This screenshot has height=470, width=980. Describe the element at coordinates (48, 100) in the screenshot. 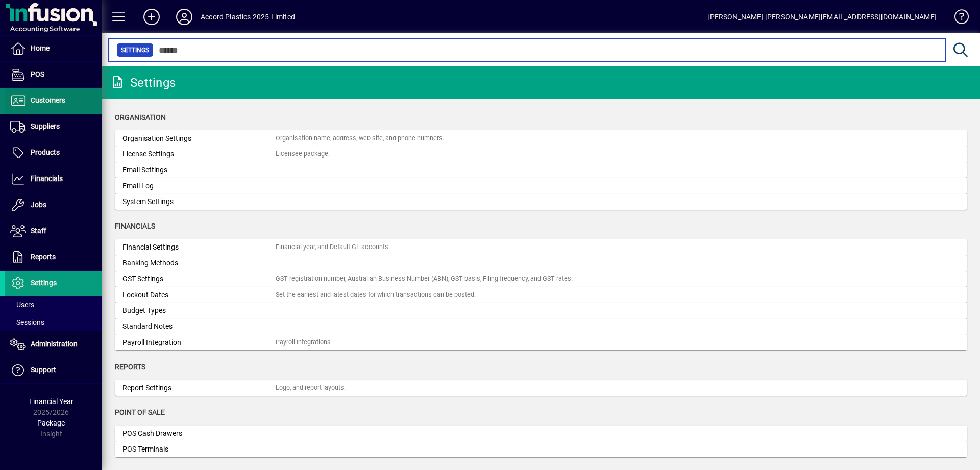

I see `span: Customers` at that location.